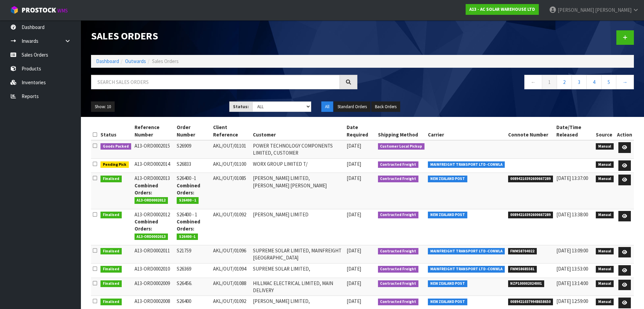 This screenshot has height=309, width=644. I want to click on td: AKL/OUT/01092, so click(231, 227).